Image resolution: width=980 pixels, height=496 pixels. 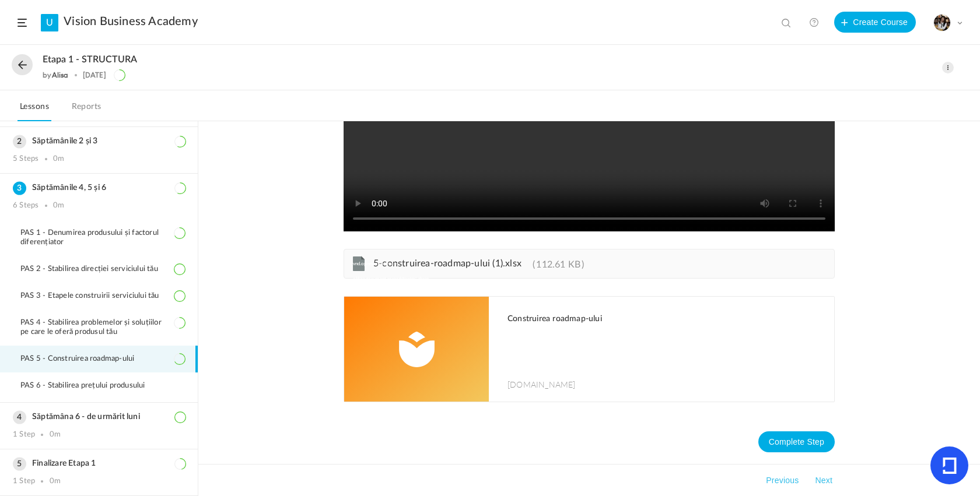 I want to click on span: PAS 4 - Stabilirea problemelor și soluțiilor pe care le oferă produsul tău, so click(x=103, y=327).